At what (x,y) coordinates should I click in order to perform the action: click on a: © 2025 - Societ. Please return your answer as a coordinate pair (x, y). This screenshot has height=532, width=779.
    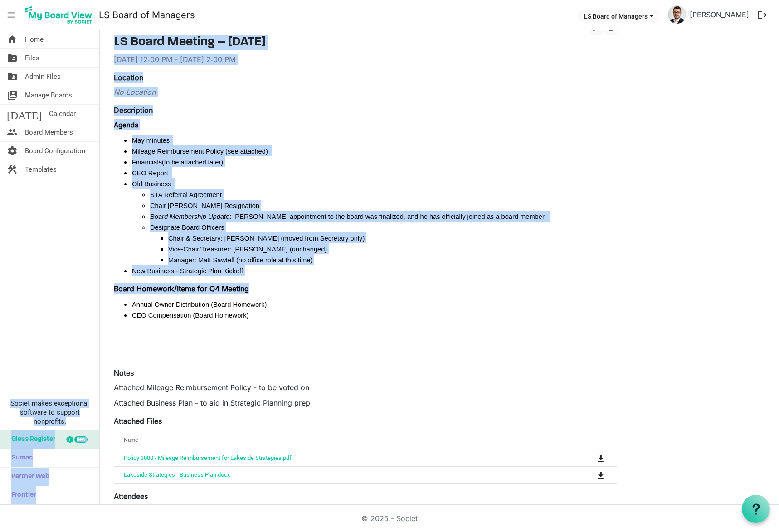
    Looking at the image, I should click on (390, 519).